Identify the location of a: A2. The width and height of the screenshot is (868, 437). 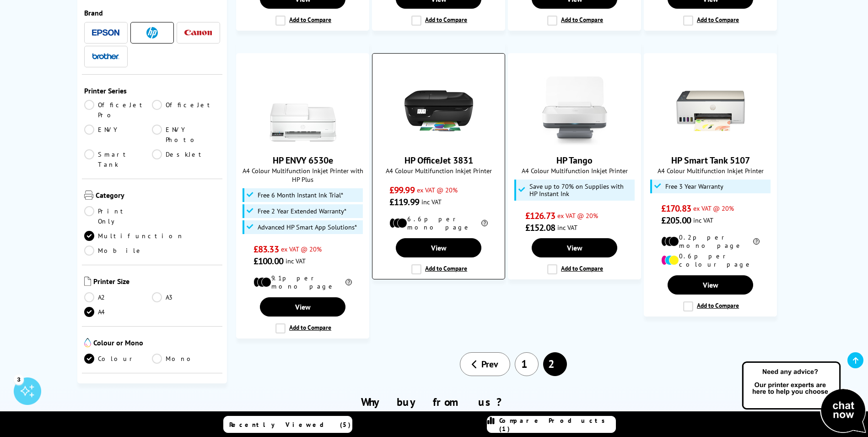
(118, 297).